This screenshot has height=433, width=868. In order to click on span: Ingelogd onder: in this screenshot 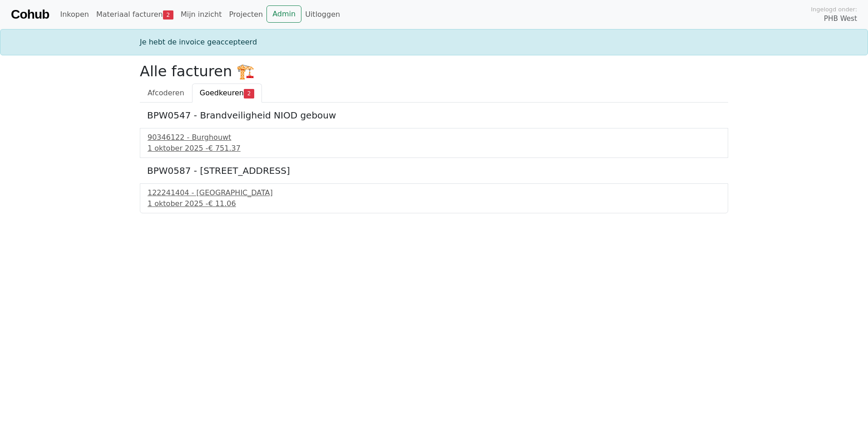, I will do `click(833, 9)`.